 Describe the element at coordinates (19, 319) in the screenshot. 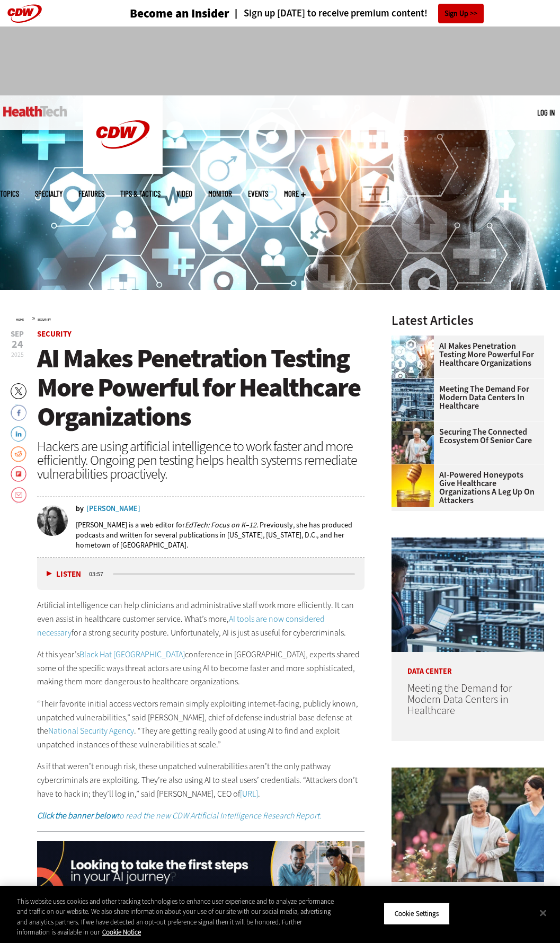

I see `a: Home` at that location.